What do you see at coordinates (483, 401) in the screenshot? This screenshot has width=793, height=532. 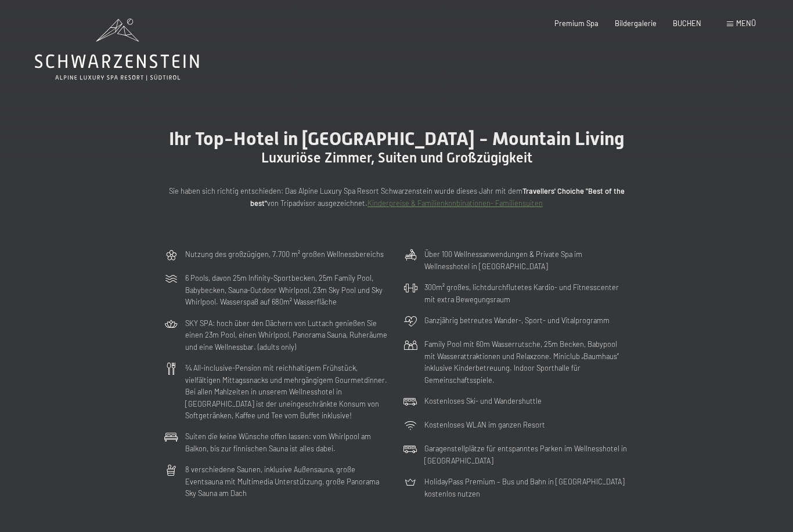 I see `p: Kostenloses Ski- und Wandershuttle` at bounding box center [483, 401].